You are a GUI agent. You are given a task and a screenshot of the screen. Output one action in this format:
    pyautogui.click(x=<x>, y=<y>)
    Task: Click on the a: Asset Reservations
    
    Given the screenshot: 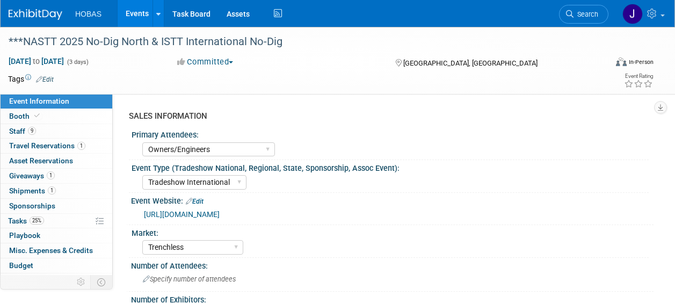 What is the action you would take?
    pyautogui.click(x=56, y=161)
    